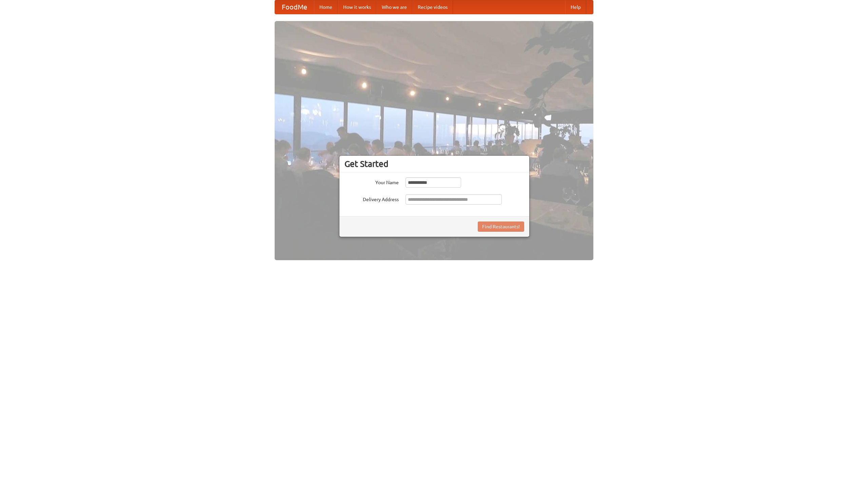 Image resolution: width=868 pixels, height=480 pixels. I want to click on a: Recipe videos, so click(433, 7).